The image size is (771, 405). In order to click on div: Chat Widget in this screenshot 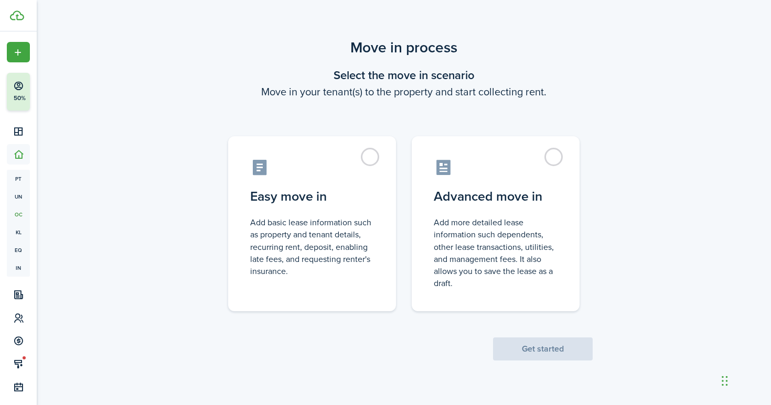, I will do `click(744, 380)`.